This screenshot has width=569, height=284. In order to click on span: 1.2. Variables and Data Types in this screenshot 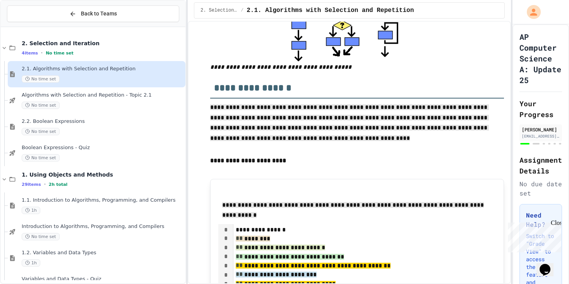, I will do `click(103, 253)`.